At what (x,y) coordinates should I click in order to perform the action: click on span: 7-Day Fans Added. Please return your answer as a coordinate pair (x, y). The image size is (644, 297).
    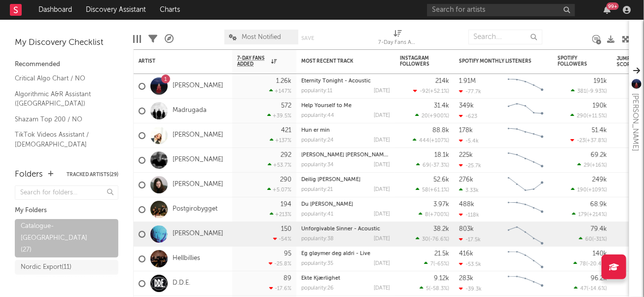
    Looking at the image, I should click on (253, 61).